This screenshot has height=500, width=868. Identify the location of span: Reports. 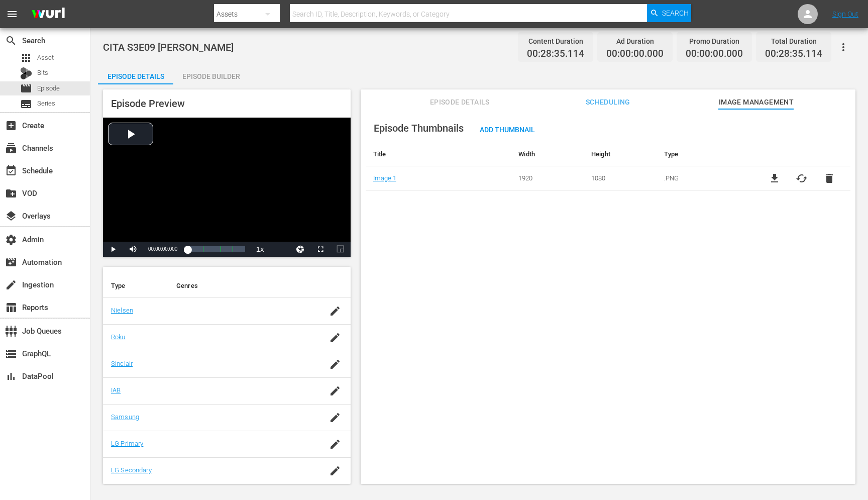
(11, 308).